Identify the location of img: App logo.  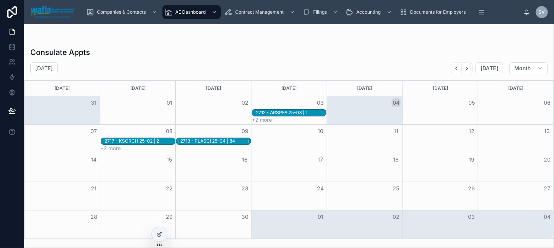
(52, 12).